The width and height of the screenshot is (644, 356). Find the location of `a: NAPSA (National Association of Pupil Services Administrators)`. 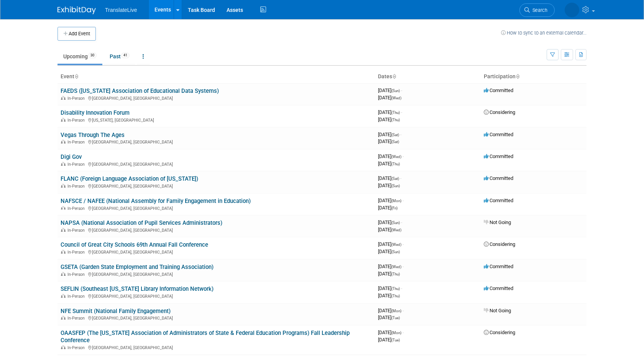

a: NAPSA (National Association of Pupil Services Administrators) is located at coordinates (142, 223).